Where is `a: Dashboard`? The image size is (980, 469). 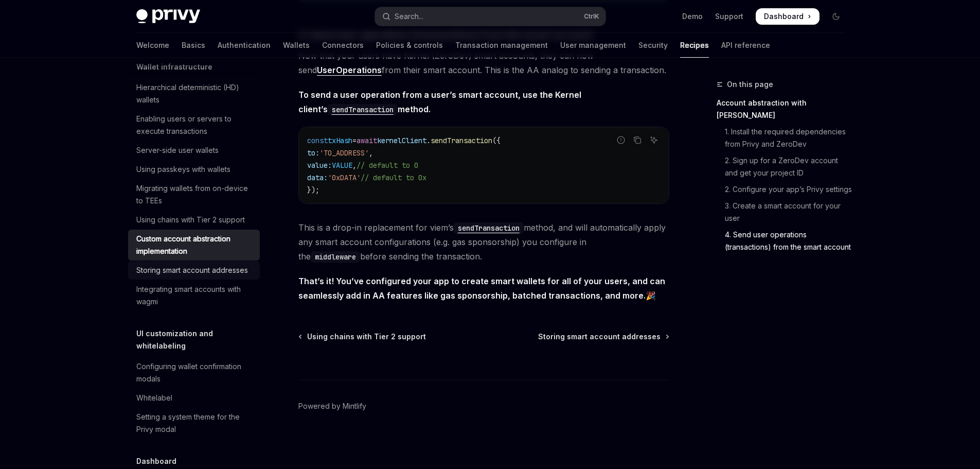 a: Dashboard is located at coordinates (787, 16).